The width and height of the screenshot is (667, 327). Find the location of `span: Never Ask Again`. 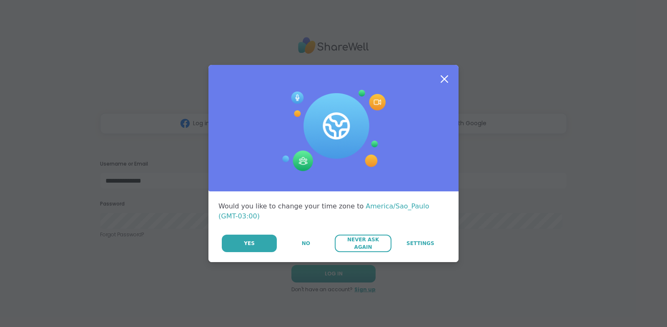

span: Never Ask Again is located at coordinates (362, 244).